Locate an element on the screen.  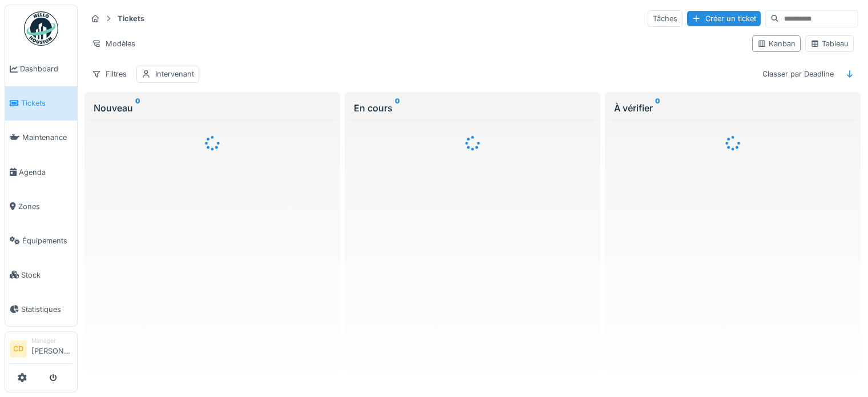
span: Tickets is located at coordinates (47, 103).